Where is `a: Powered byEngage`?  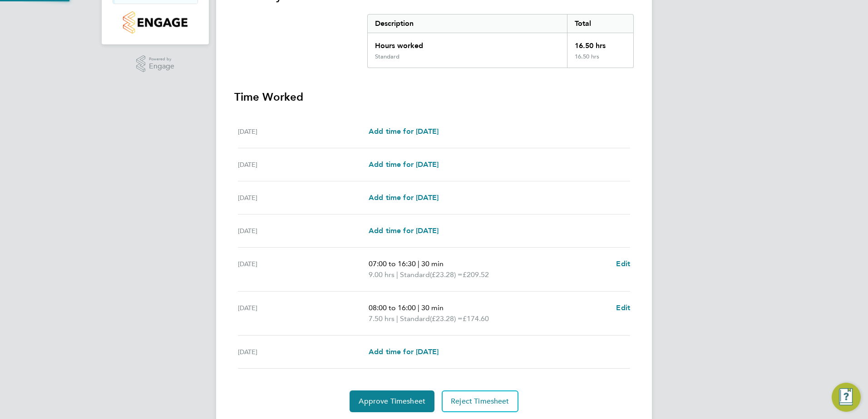
a: Powered byEngage is located at coordinates (155, 64).